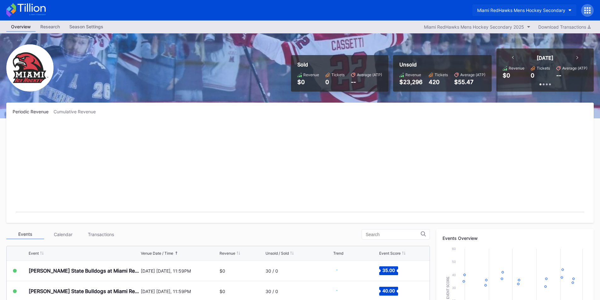 This screenshot has height=300, width=600. Describe the element at coordinates (25, 234) in the screenshot. I see `div: Events` at that location.